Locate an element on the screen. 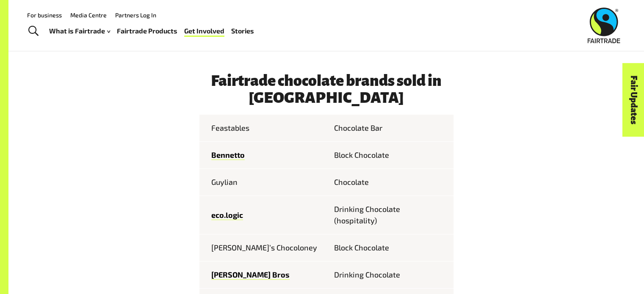 This screenshot has height=294, width=644. td: Chocolate is located at coordinates (390, 182).